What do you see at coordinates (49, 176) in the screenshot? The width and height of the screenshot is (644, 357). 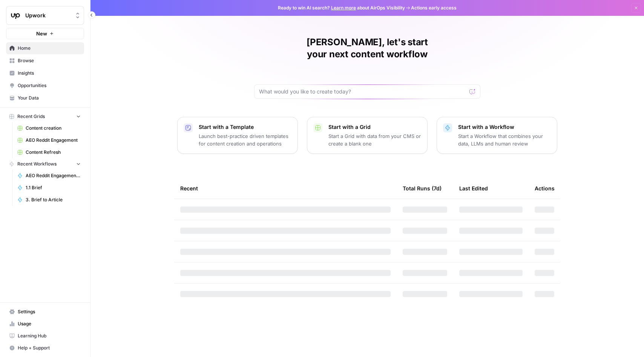 I see `a: AEO Reddit Engagement - Fork` at bounding box center [49, 176].